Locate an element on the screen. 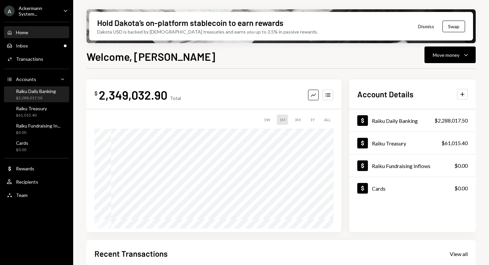  a: Inbox is located at coordinates (37, 46).